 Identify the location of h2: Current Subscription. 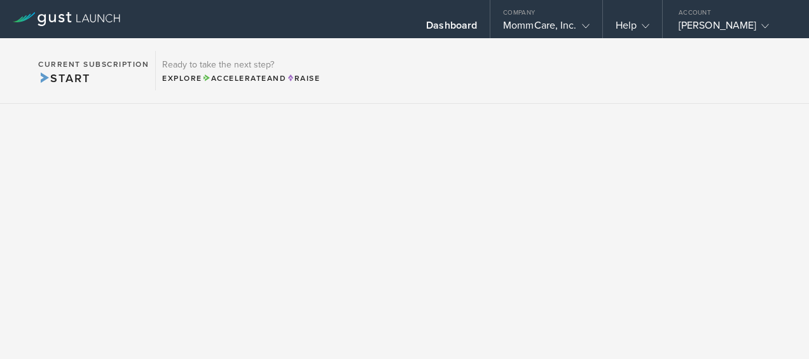
(94, 64).